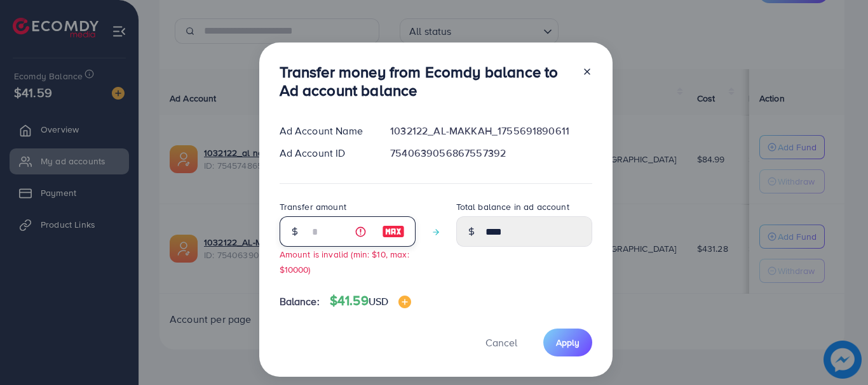 This screenshot has height=385, width=868. What do you see at coordinates (378, 301) in the screenshot?
I see `span: USD` at bounding box center [378, 301].